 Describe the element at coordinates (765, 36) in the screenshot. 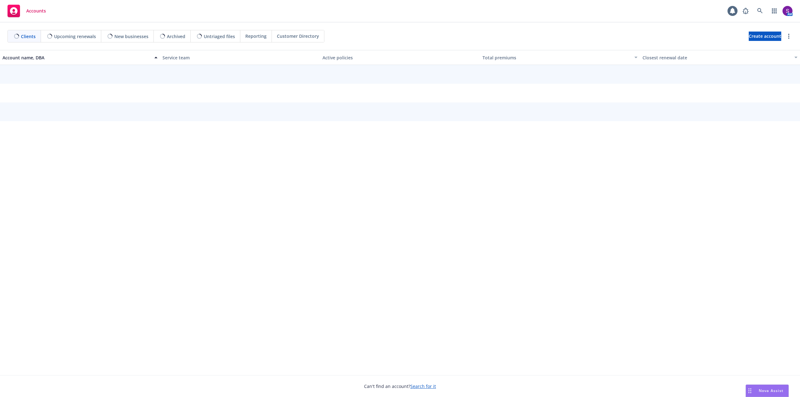

I see `span: Create account` at that location.